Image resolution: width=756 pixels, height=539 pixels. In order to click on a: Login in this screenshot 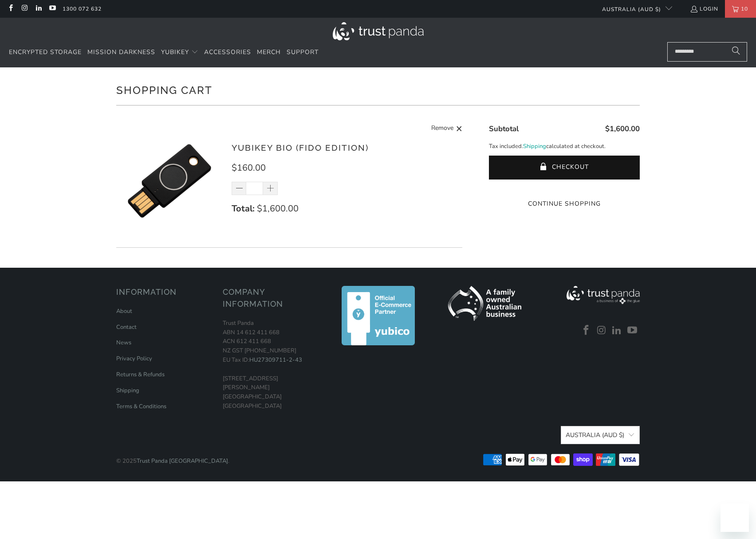, I will do `click(704, 9)`.